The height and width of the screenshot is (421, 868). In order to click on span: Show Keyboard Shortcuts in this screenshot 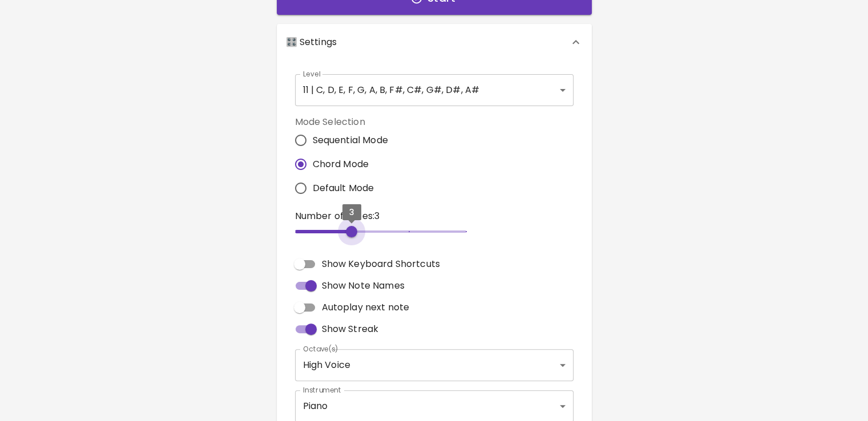, I will do `click(380, 264)`.